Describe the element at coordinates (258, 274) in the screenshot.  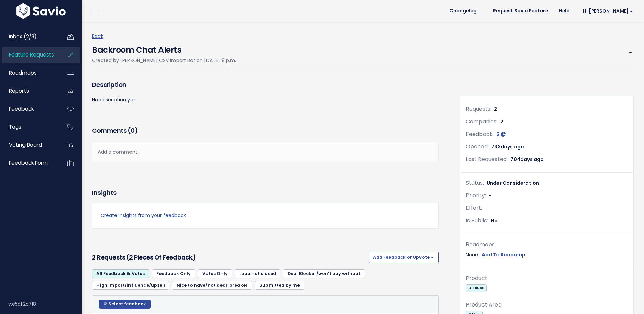
I see `a: Loop not closed` at that location.